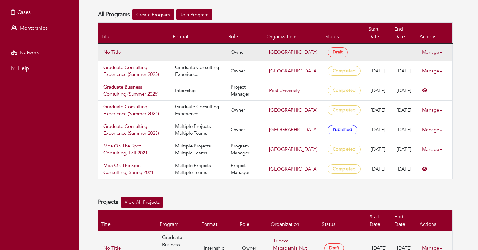 The height and width of the screenshot is (250, 478). I want to click on span: Help, so click(23, 68).